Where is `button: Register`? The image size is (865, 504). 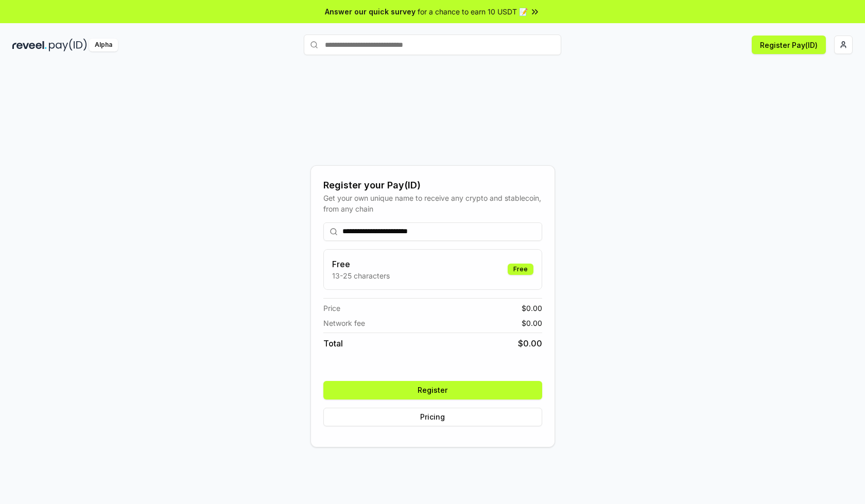 button: Register is located at coordinates (432, 390).